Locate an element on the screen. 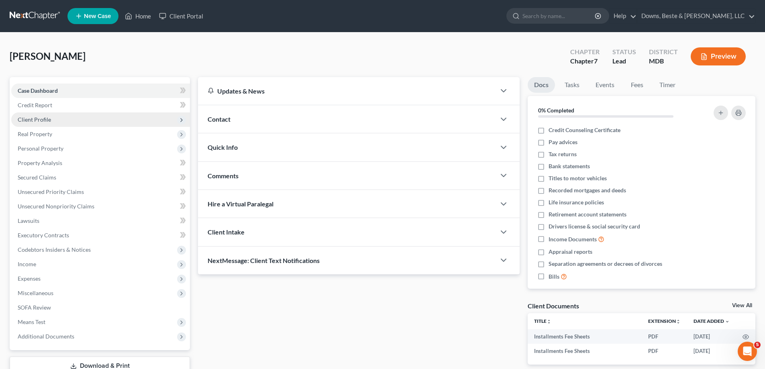 The image size is (765, 369). span: Comments is located at coordinates (223, 175).